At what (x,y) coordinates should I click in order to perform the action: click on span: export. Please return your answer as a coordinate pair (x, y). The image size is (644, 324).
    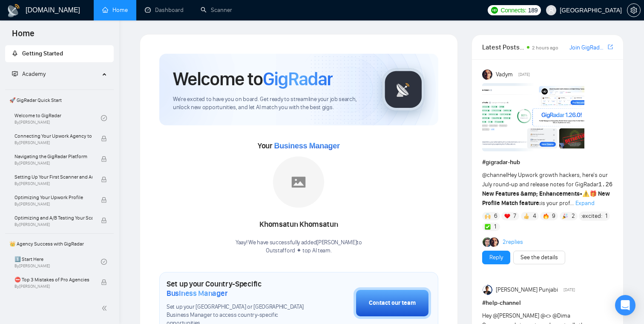
    Looking at the image, I should click on (610, 47).